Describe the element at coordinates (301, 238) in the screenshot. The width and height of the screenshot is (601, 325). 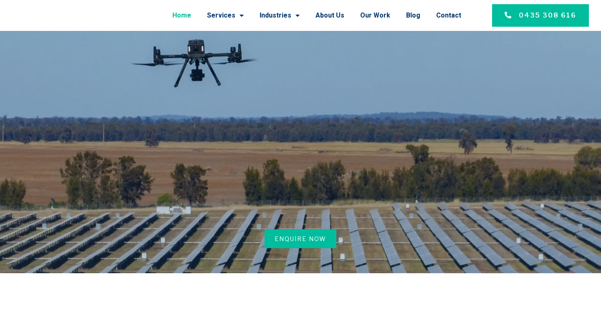
I see `a: Enquire Now` at that location.